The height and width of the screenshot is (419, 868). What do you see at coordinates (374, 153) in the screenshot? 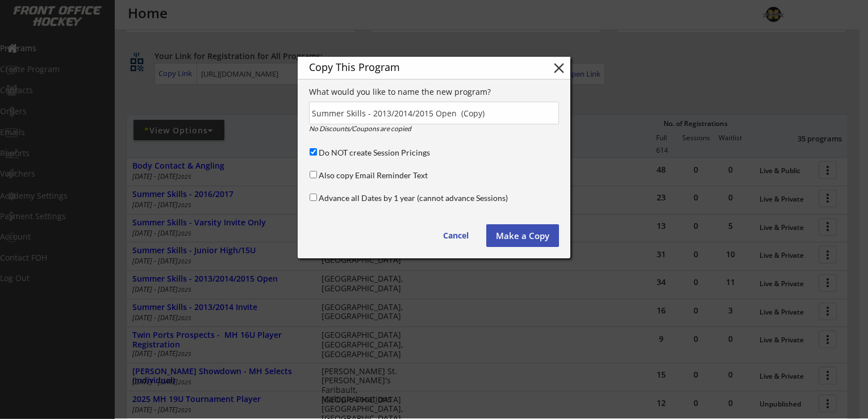
I see `label: Do NOT create Session Pricings` at bounding box center [374, 153].